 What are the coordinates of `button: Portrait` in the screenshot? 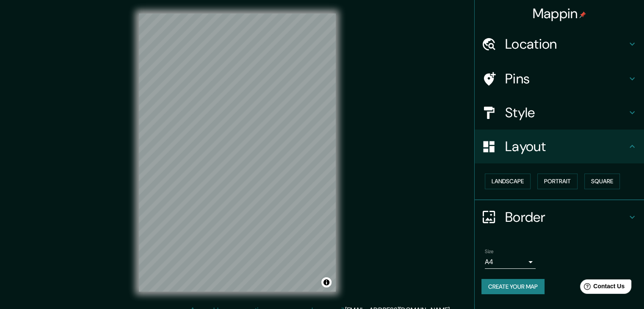 It's located at (557, 181).